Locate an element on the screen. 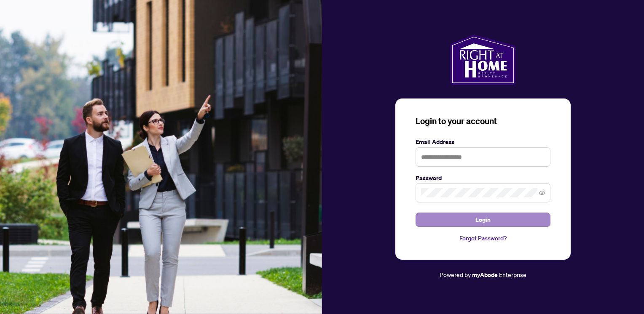 Image resolution: width=644 pixels, height=314 pixels. a: myAbode is located at coordinates (485, 275).